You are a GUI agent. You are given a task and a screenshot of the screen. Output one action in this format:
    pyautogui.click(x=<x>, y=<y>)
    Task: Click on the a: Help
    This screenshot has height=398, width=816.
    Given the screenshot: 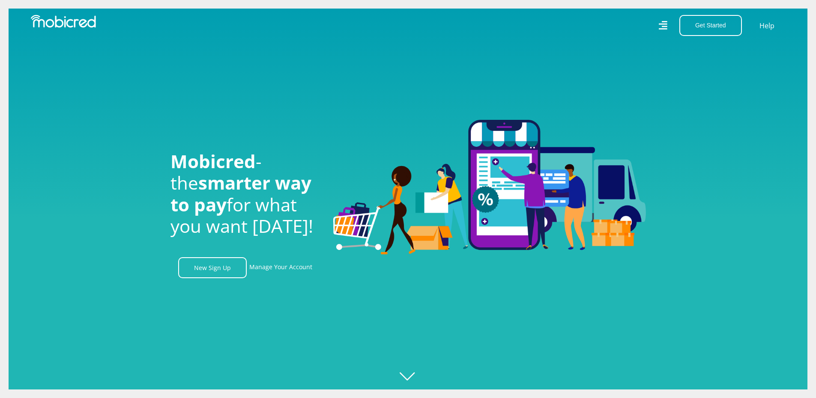 What is the action you would take?
    pyautogui.click(x=766, y=26)
    